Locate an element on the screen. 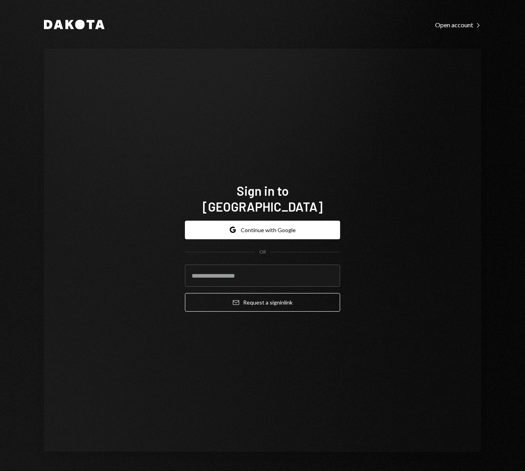 This screenshot has height=471, width=525. button: Request a signinlink is located at coordinates (262, 302).